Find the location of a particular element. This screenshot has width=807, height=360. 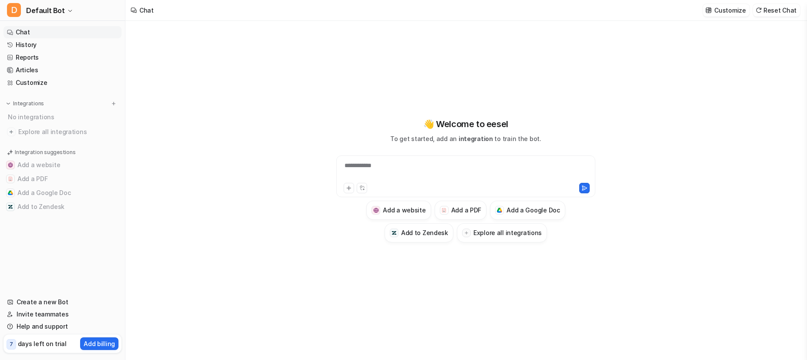

p: Customize is located at coordinates (730, 10).